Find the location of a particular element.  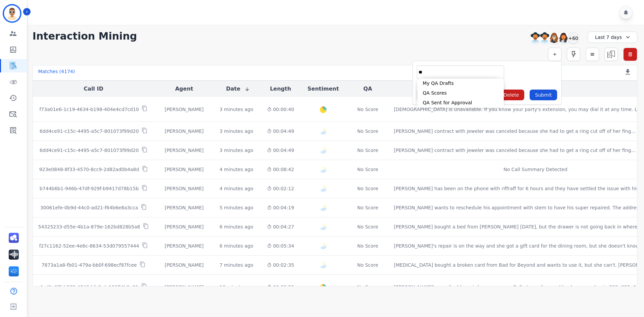

div: 7 minutes ago is located at coordinates (236, 265).